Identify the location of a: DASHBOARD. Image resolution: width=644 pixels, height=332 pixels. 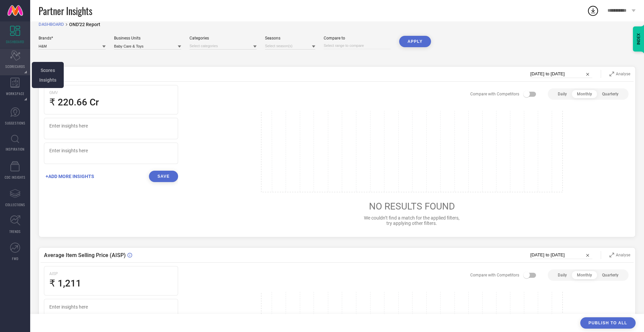
(51, 24).